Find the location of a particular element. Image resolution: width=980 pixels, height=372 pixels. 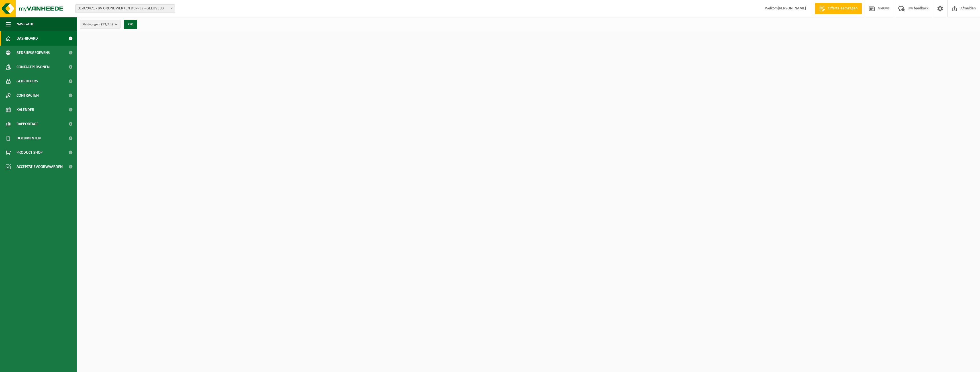

span: Offerte aanvragen is located at coordinates (843, 9).